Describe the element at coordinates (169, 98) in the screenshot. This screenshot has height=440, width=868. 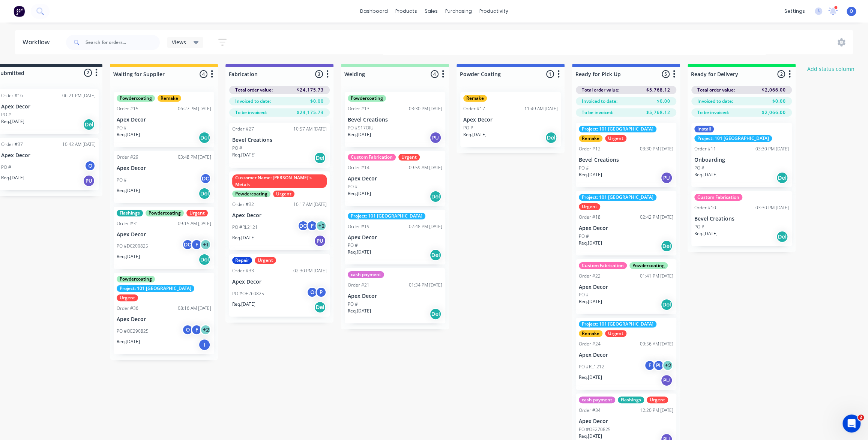
I see `div: Remake` at that location.